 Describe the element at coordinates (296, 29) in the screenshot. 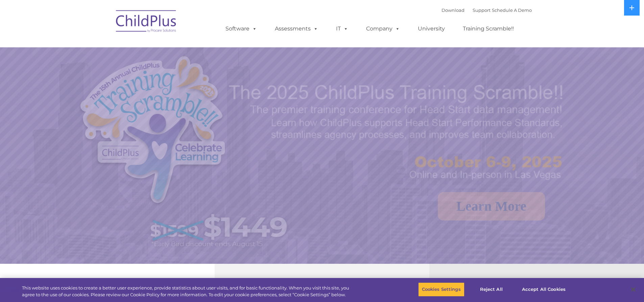

I see `a: Assessments` at that location.